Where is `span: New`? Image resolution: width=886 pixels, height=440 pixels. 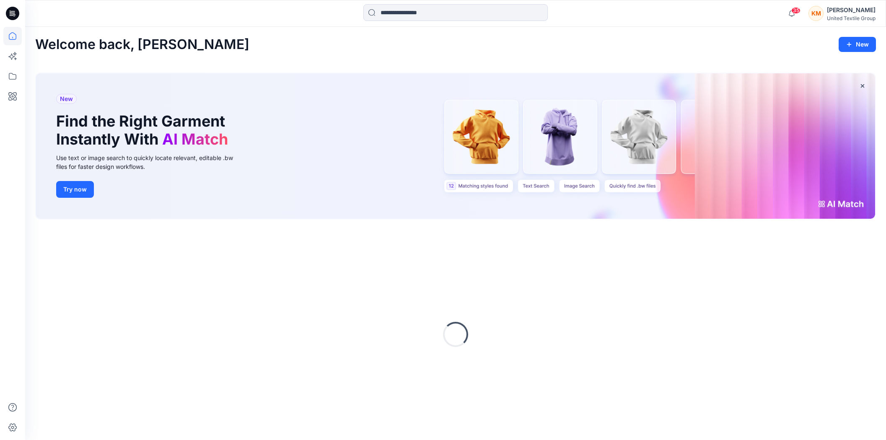
span: New is located at coordinates (66, 99).